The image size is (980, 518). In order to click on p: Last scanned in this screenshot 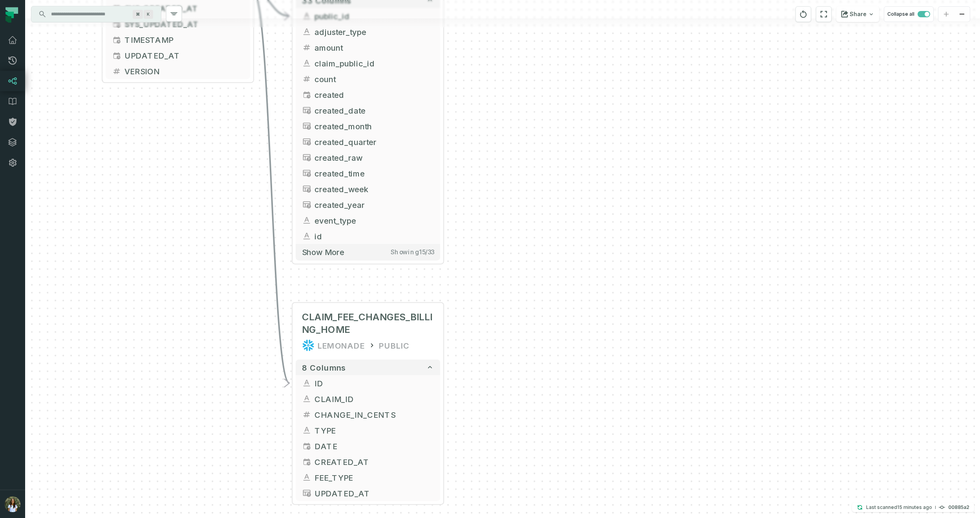, I will do `click(899, 507)`.